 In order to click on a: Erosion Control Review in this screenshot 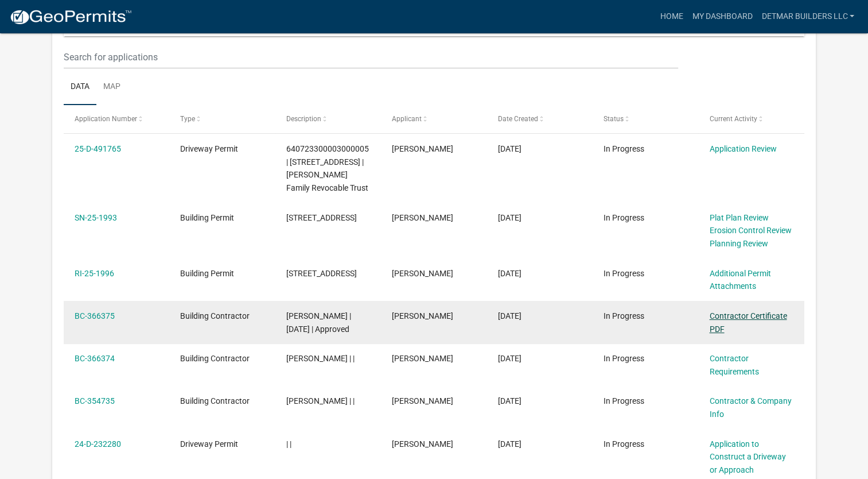, I will do `click(750, 230)`.